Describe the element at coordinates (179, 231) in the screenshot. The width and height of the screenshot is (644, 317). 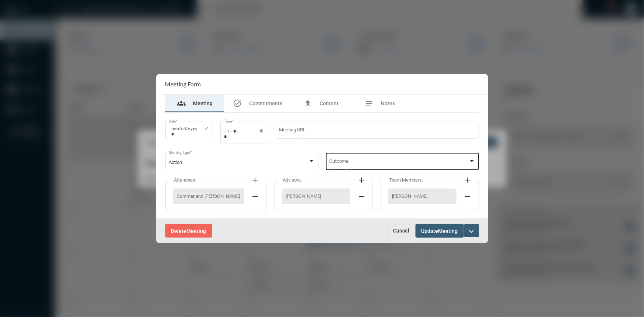
I see `span: Delete` at that location.